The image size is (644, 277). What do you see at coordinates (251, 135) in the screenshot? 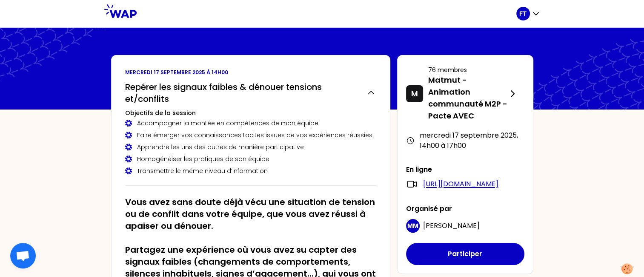
I see `div: Faire émerger vos connaissances tacites issues de vos expériences réussies` at bounding box center [251, 135].